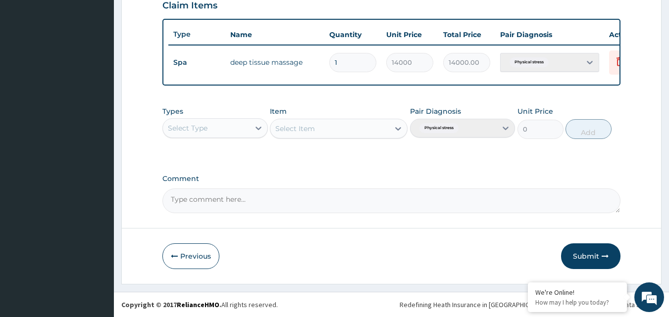 This screenshot has width=669, height=317. What do you see at coordinates (591, 256) in the screenshot?
I see `button: Submit` at bounding box center [591, 256].